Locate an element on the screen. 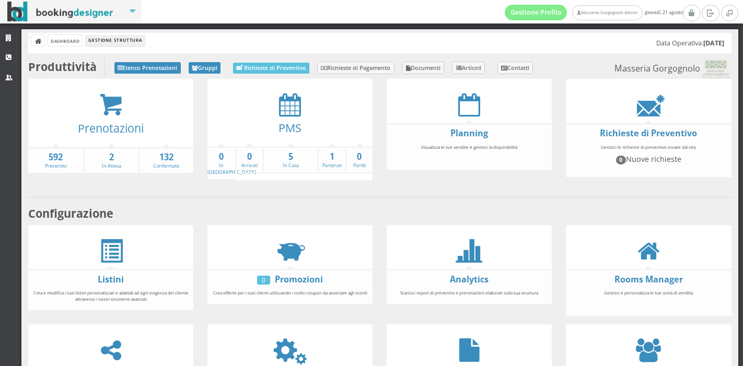 The height and width of the screenshot is (366, 743). a: Planning is located at coordinates (469, 133).